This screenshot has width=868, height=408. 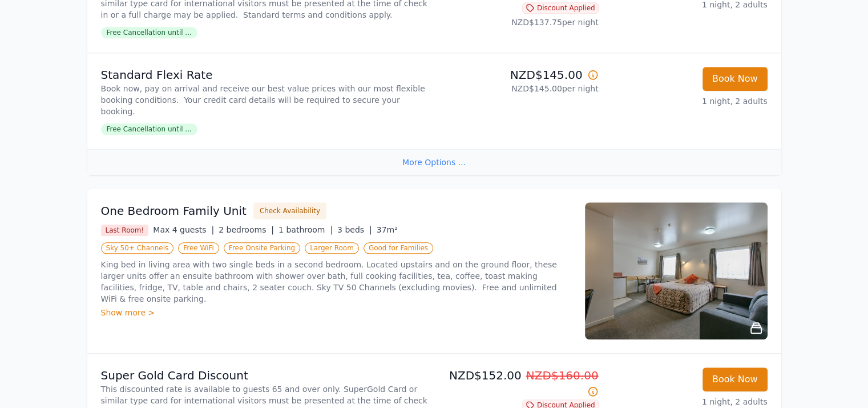 What do you see at coordinates (290, 211) in the screenshot?
I see `button: Check Availability` at bounding box center [290, 211].